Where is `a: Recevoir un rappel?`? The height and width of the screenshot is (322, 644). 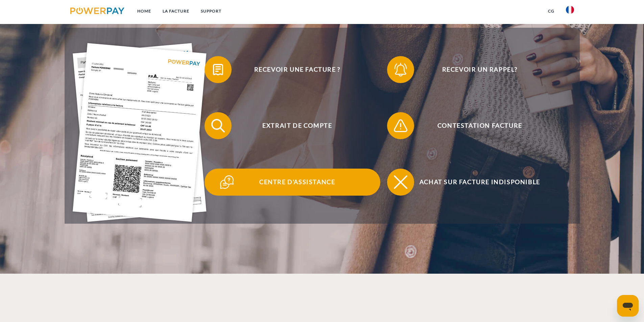 a: Recevoir un rappel? is located at coordinates (475, 70).